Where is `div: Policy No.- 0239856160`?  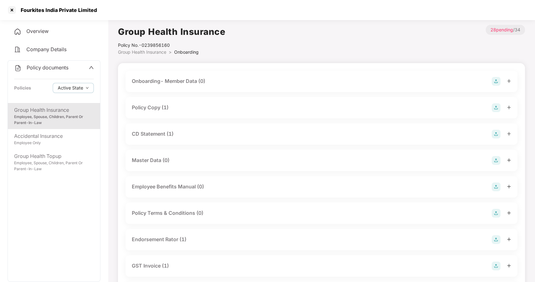
div: Policy No.- 0239856160 is located at coordinates (172, 45).